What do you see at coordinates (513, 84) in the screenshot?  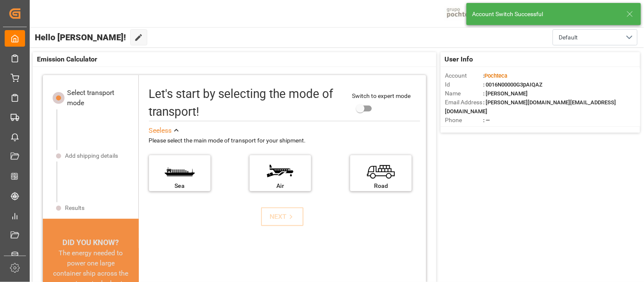 I see `span: : 0016N00000G3pAIQAZ` at bounding box center [513, 84].